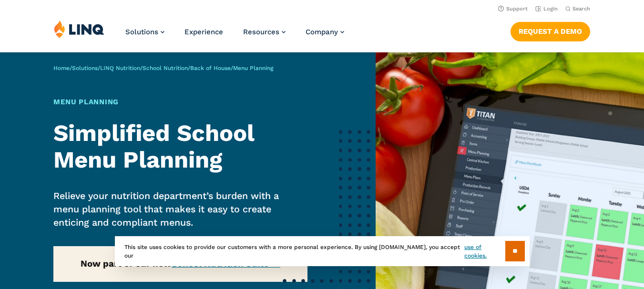 The width and height of the screenshot is (644, 289). What do you see at coordinates (581, 9) in the screenshot?
I see `span: Search` at bounding box center [581, 9].